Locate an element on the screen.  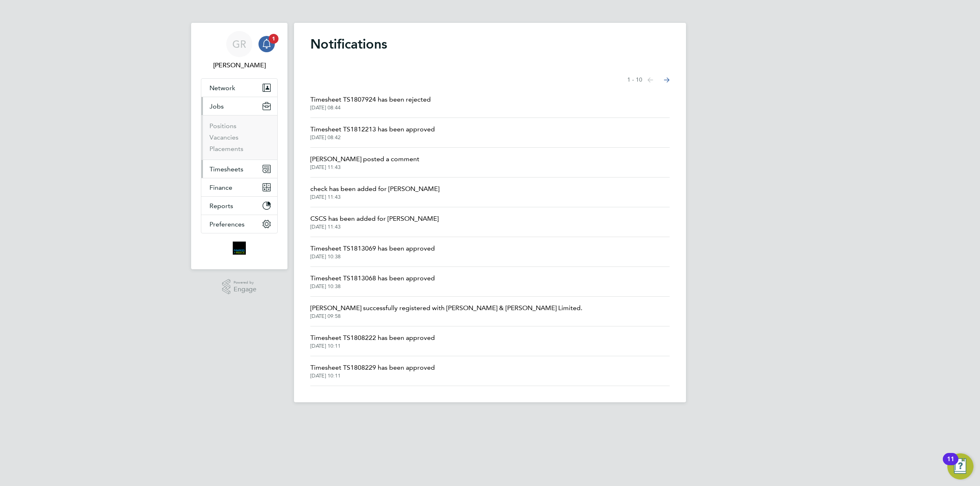
div: 11 is located at coordinates (951, 464).